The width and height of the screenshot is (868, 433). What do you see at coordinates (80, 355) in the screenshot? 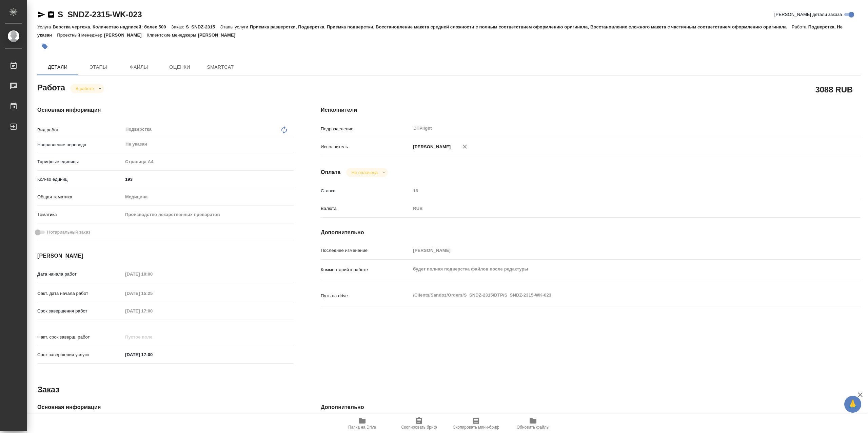
I see `p: Срок завершения услуги` at bounding box center [80, 355].